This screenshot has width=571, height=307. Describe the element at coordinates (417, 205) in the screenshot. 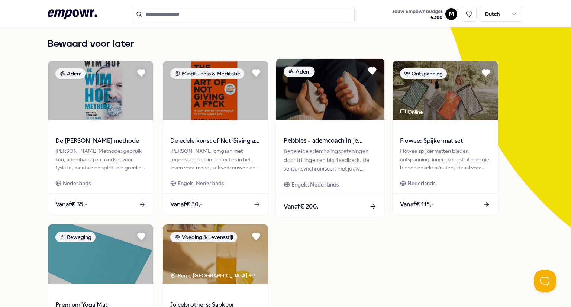

I see `span: Vanaf € 115,-` at that location.